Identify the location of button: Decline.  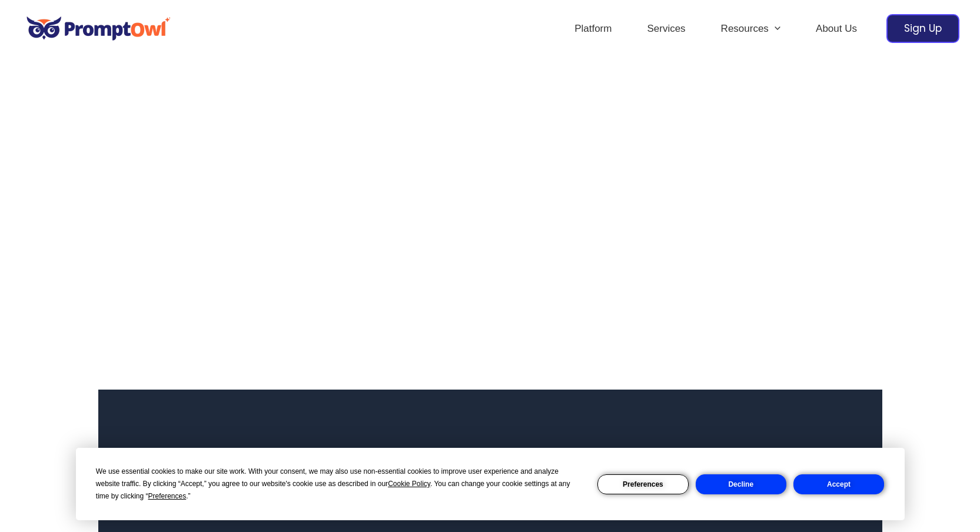
(741, 485).